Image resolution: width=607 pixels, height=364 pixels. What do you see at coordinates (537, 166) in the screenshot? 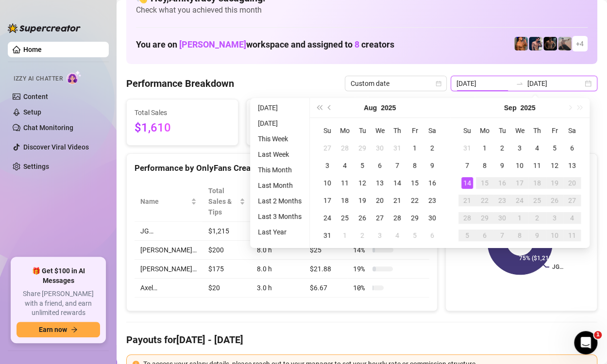
I see `td: 2025-09-11` at bounding box center [537, 166].